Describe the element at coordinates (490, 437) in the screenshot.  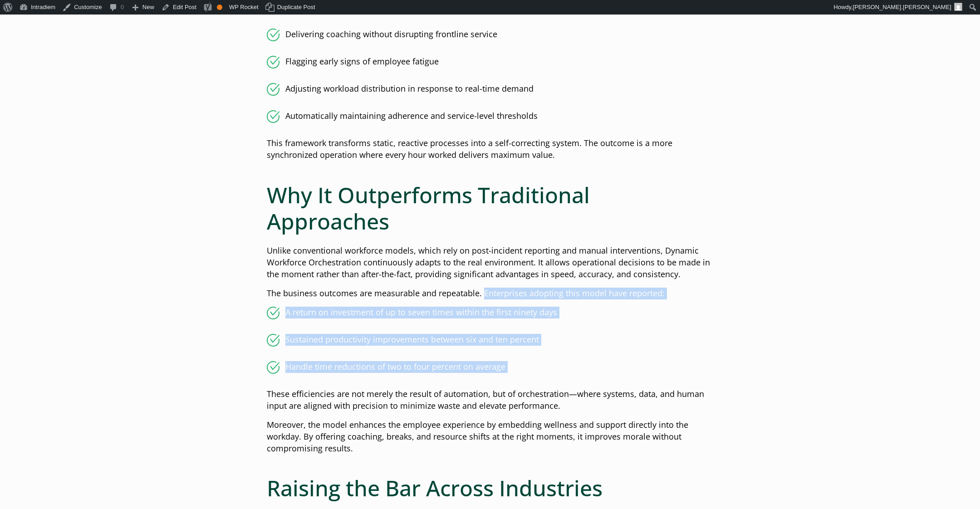
I see `p: Moreover, the model enhances the employee experience by embedding wellness and support directly i...` at that location.